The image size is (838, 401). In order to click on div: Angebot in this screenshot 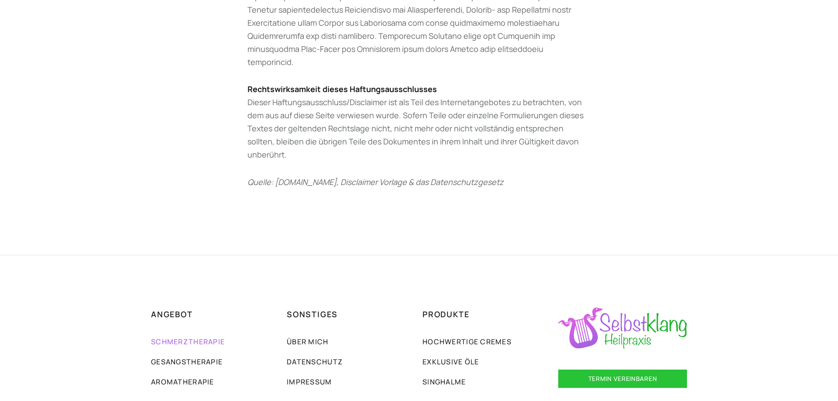, I will do `click(215, 314)`.